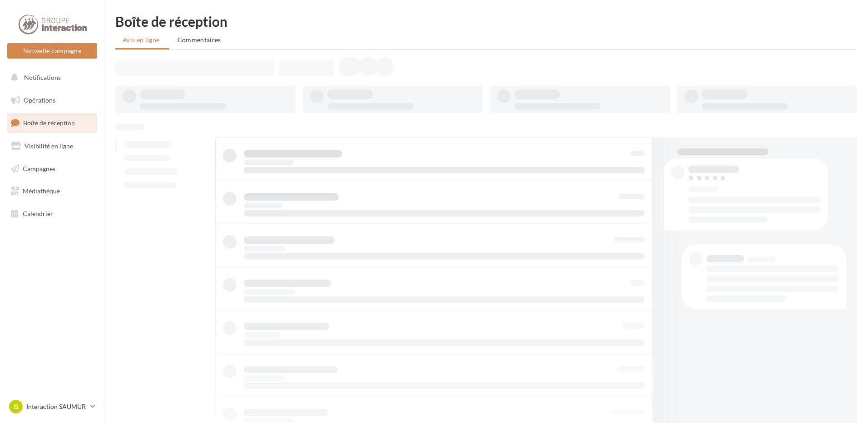 The height and width of the screenshot is (423, 868). I want to click on a: IS Interaction SAUMUR, so click(52, 407).